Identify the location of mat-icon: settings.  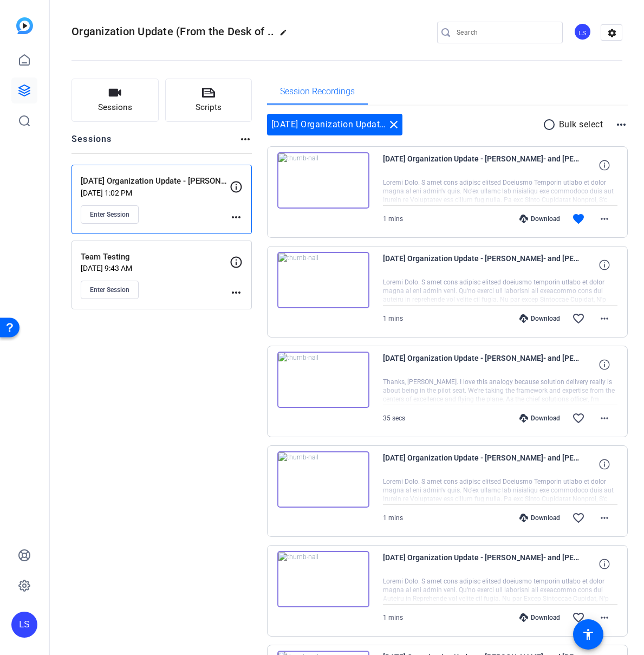
(613, 33).